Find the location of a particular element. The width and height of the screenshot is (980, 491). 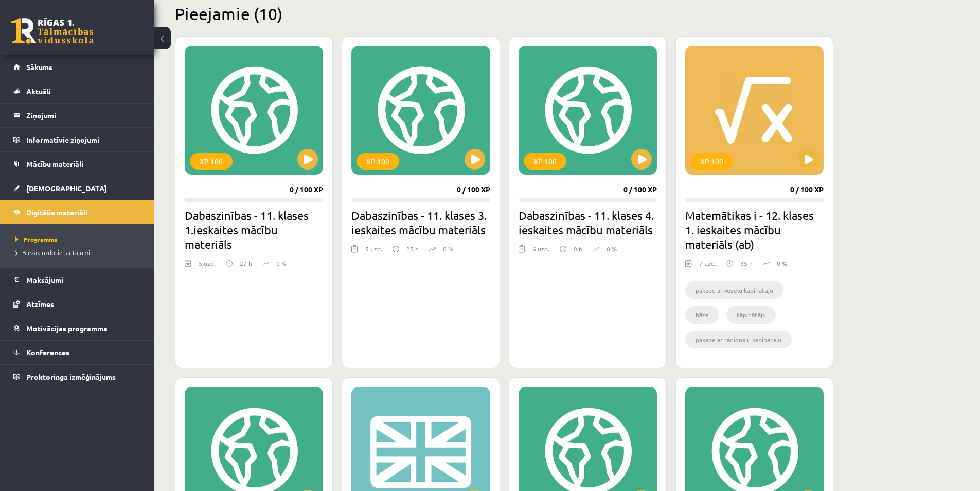

li: bāze is located at coordinates (703, 315).